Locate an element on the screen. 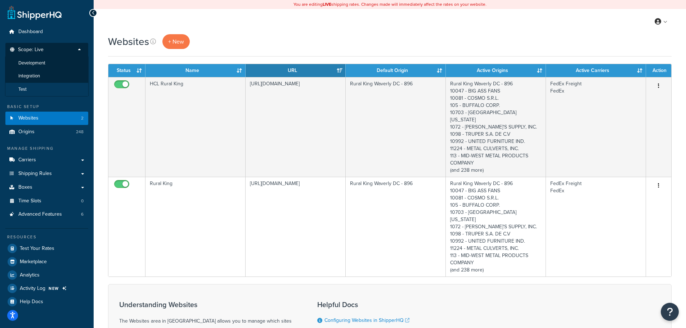 This screenshot has height=328, width=686. a: Analytics is located at coordinates (47, 275).